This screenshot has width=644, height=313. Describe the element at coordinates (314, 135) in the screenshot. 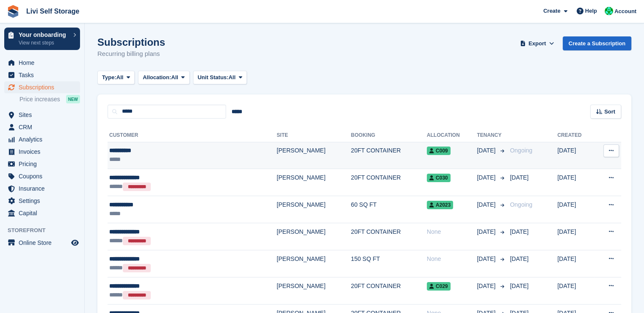

I see `th: Site` at that location.